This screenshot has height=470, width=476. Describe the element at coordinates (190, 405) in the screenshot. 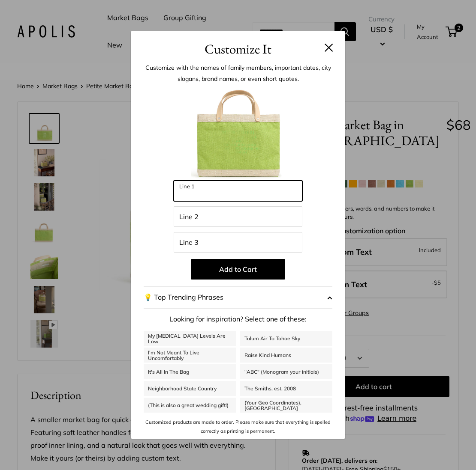

I see `a: (This is also a great wedding gift!)` at that location.